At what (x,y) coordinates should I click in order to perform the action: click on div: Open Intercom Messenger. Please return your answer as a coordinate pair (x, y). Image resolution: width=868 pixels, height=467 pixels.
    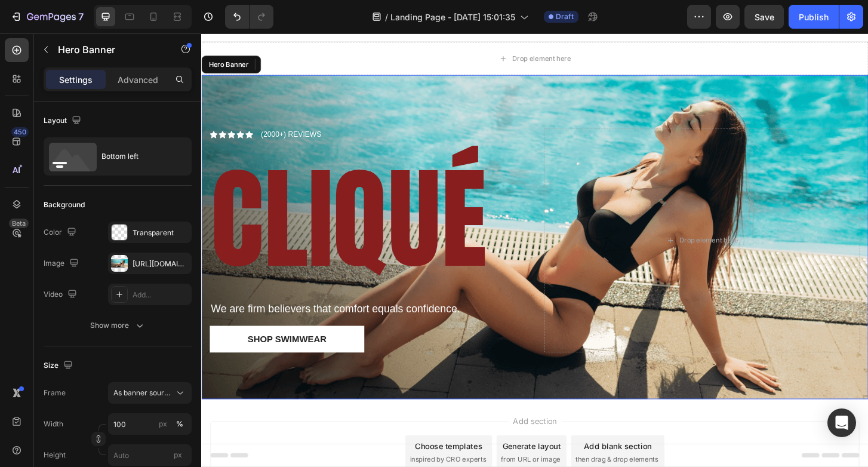
    Looking at the image, I should click on (841, 423).